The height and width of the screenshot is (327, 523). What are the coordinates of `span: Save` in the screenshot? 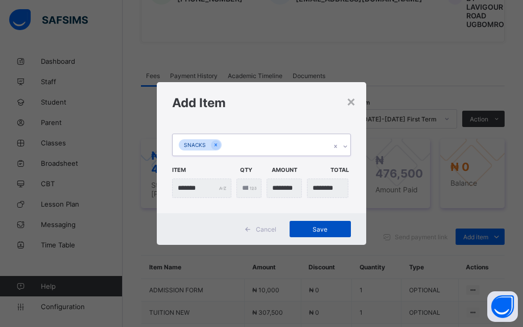 It's located at (320, 229).